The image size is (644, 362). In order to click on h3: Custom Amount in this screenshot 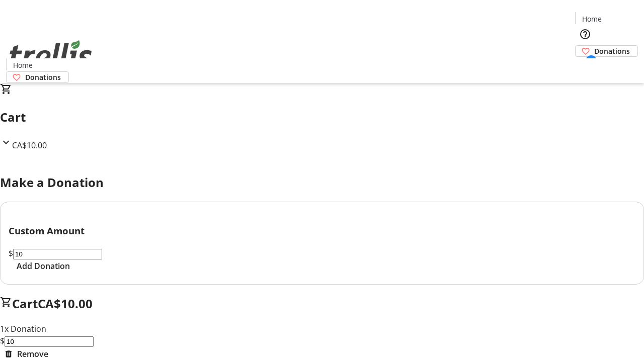, I will do `click(322, 231)`.